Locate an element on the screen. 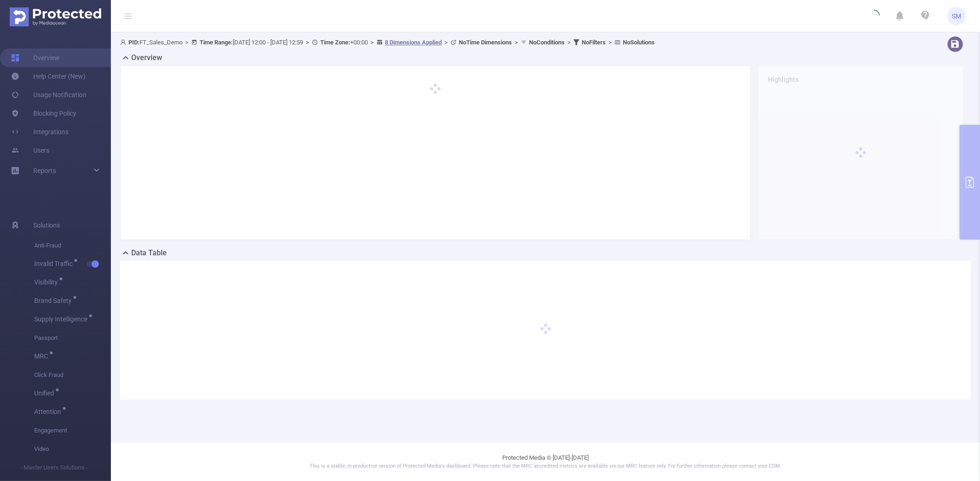 Image resolution: width=980 pixels, height=481 pixels. a: Integrations is located at coordinates (40, 132).